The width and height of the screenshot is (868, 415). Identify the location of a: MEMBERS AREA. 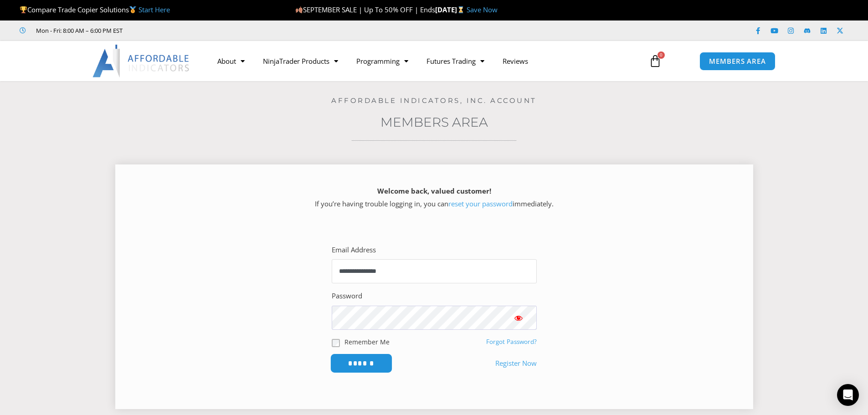
(737, 61).